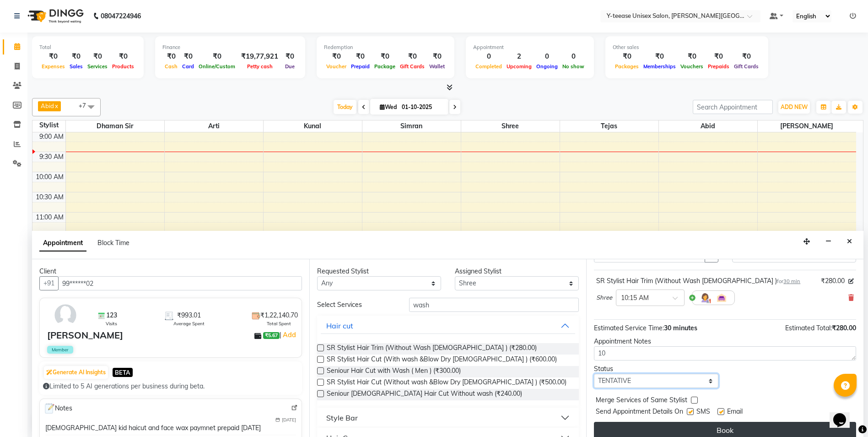  I want to click on span: Appointment, so click(63, 243).